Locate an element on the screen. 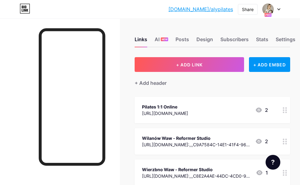 The width and height of the screenshot is (300, 185). div: Wilanów Waw - Reformer Studio is located at coordinates (196, 138).